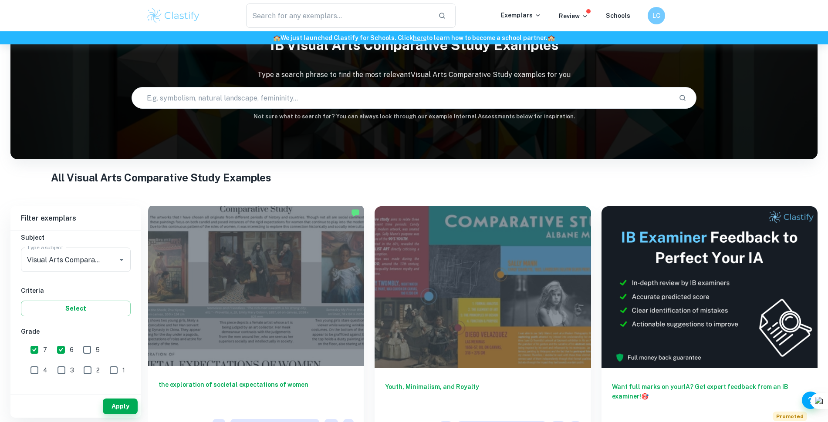 Image resolution: width=828 pixels, height=422 pixels. What do you see at coordinates (709, 392) in the screenshot?
I see `h6: Want full marks on your IA ? Get expert feedback from an IB examiner!` at bounding box center [709, 392].